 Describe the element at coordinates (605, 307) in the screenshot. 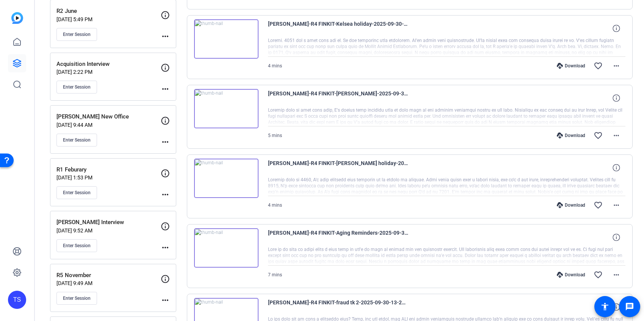

I see `mat-icon: accessibility` at that location.